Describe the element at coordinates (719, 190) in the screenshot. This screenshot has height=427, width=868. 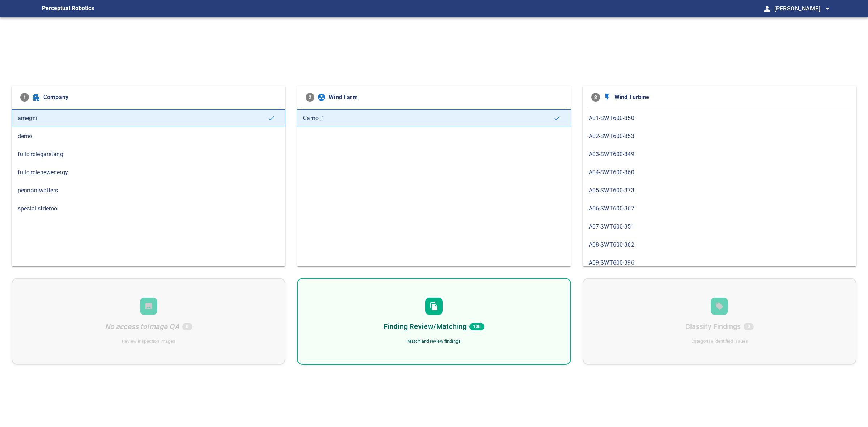
I see `div: A05-SWT600-373` at that location.